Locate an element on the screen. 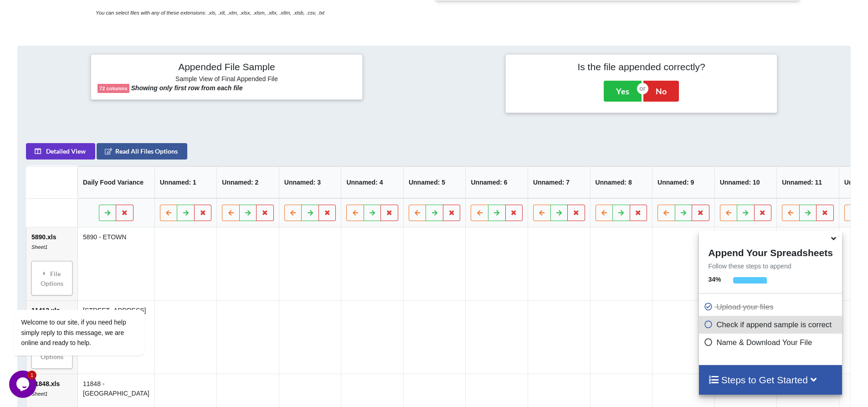 The height and width of the screenshot is (407, 868). h4: Append Your Spreadsheets is located at coordinates (770, 252).